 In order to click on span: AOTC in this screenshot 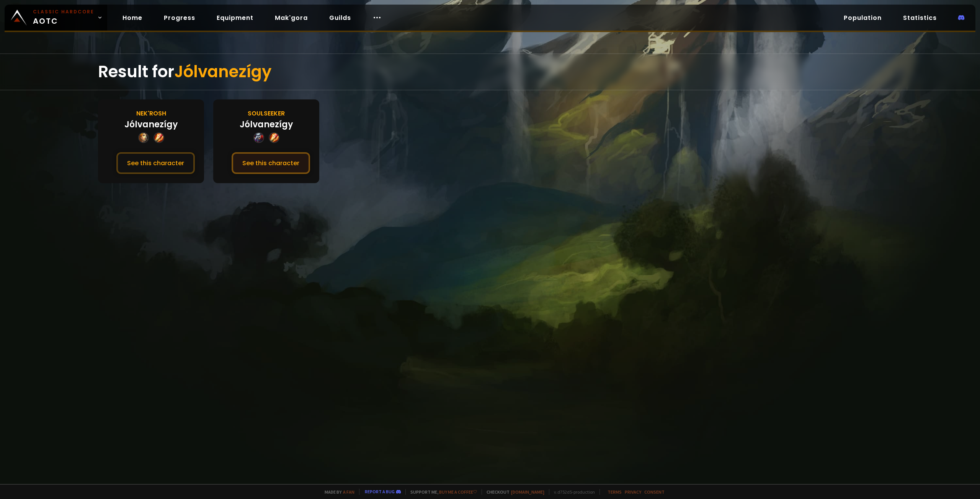, I will do `click(64, 17)`.